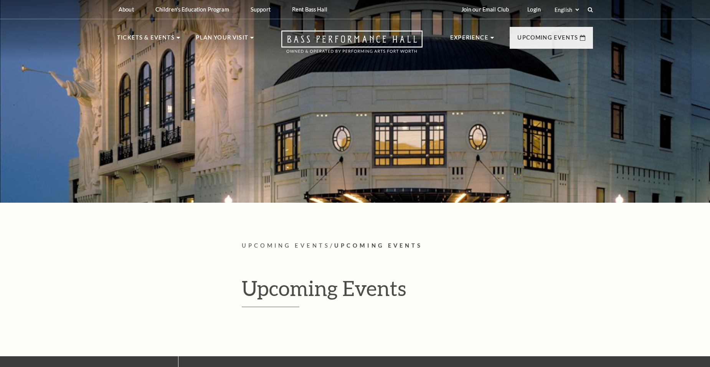 The width and height of the screenshot is (710, 367). Describe the element at coordinates (567, 10) in the screenshot. I see `select: Select:` at that location.